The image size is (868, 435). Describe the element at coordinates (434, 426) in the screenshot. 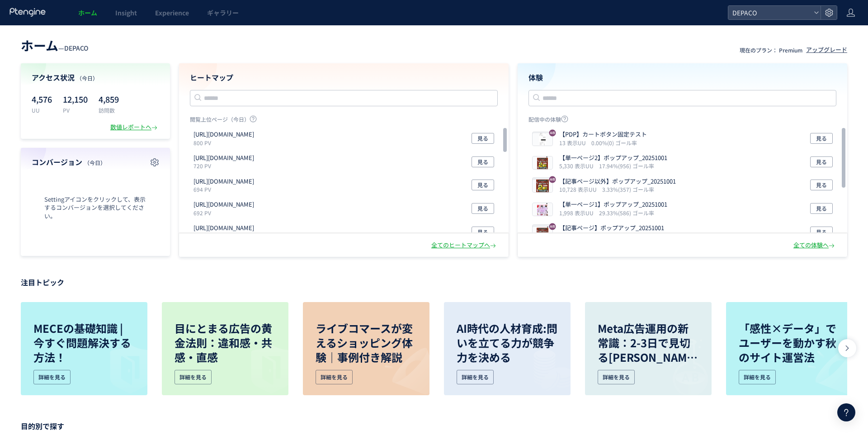

I see `p: 目的別で探す` at that location.